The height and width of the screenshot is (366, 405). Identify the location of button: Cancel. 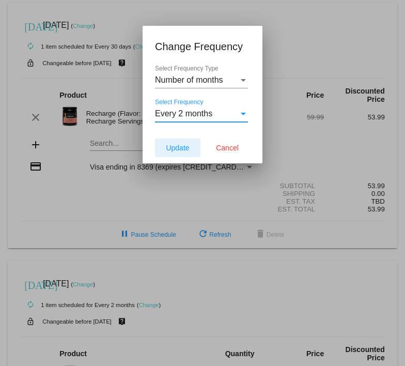
(227, 148).